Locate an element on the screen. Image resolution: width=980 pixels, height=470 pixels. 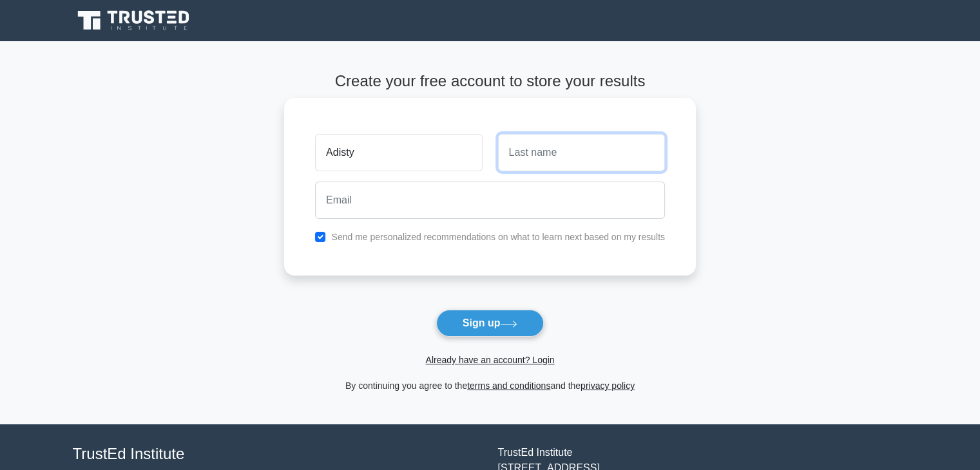
h4: TrustEd Institute is located at coordinates (277, 454).